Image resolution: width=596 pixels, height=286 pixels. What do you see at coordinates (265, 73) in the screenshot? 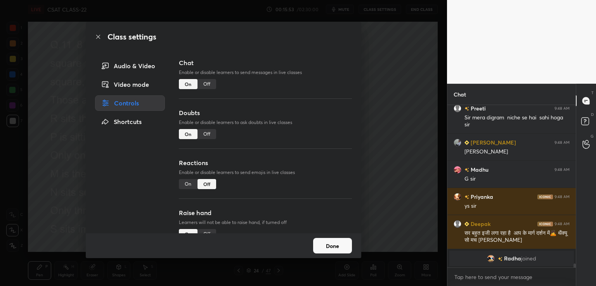
I see `p: Enable or disable learners to send messages in live classes` at bounding box center [265, 73].